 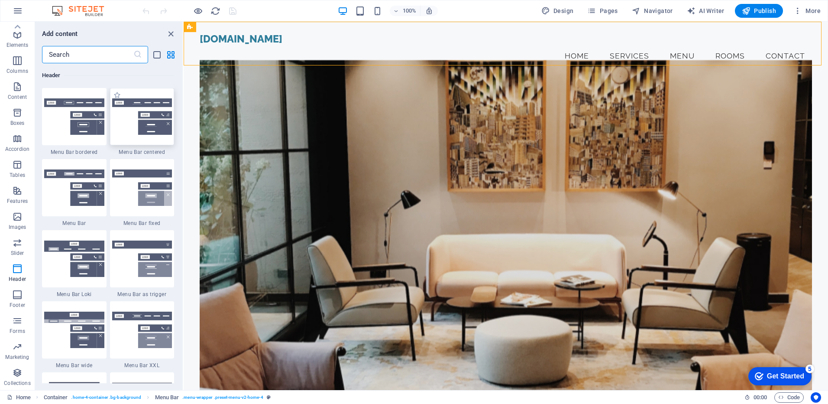 I want to click on i: On resize automatically adjust zoom level to fit chosen device., so click(x=429, y=11).